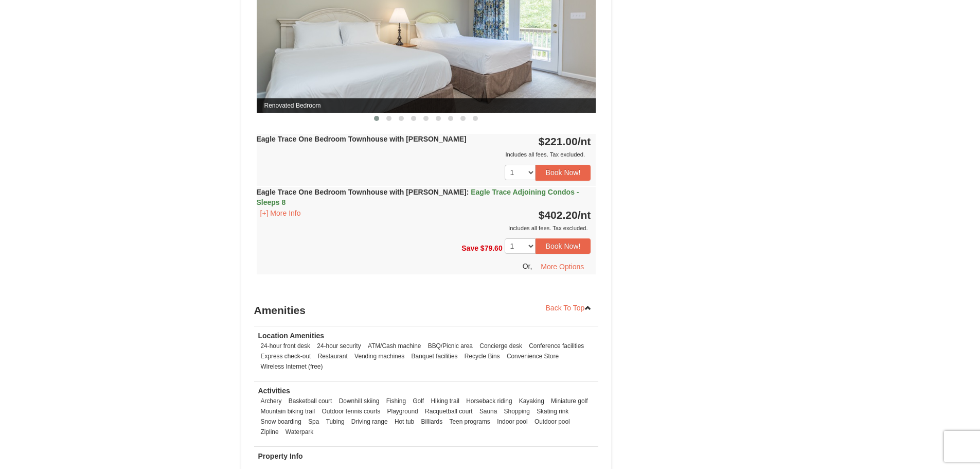 This screenshot has width=980, height=469. Describe the element at coordinates (286, 356) in the screenshot. I see `li: Express check-out` at that location.